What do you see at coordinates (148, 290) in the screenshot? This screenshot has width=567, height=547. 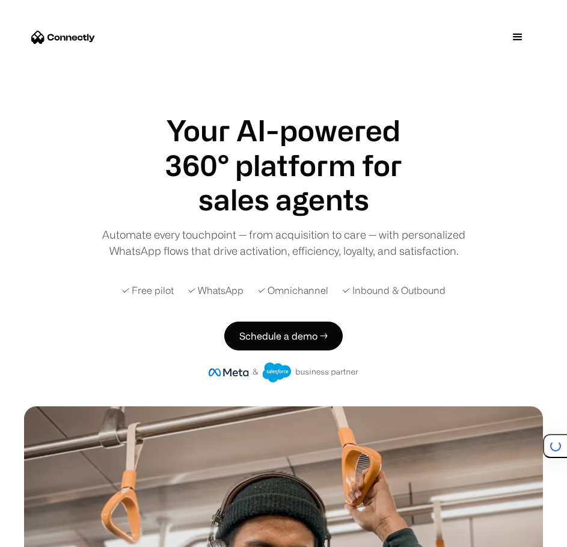 I see `div: ✓ Free pilot` at bounding box center [148, 290].